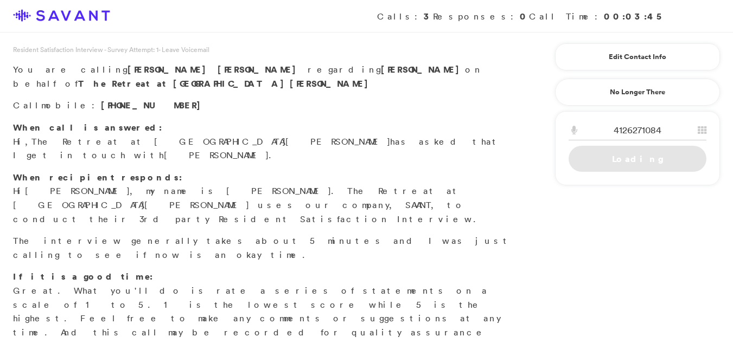 This screenshot has height=343, width=733. What do you see at coordinates (263, 76) in the screenshot?
I see `p: You are calling regarding on behalf of` at bounding box center [263, 76].